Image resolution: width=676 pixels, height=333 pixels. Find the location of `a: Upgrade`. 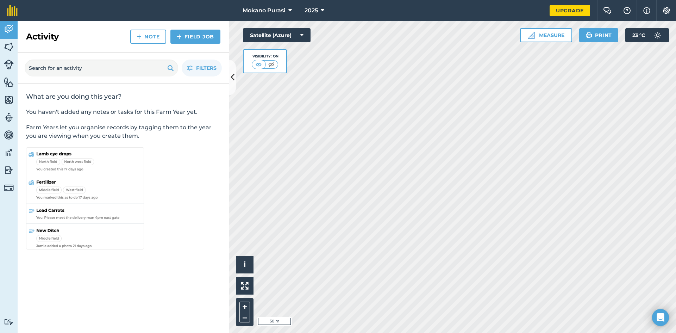

a: Upgrade is located at coordinates (570, 11).